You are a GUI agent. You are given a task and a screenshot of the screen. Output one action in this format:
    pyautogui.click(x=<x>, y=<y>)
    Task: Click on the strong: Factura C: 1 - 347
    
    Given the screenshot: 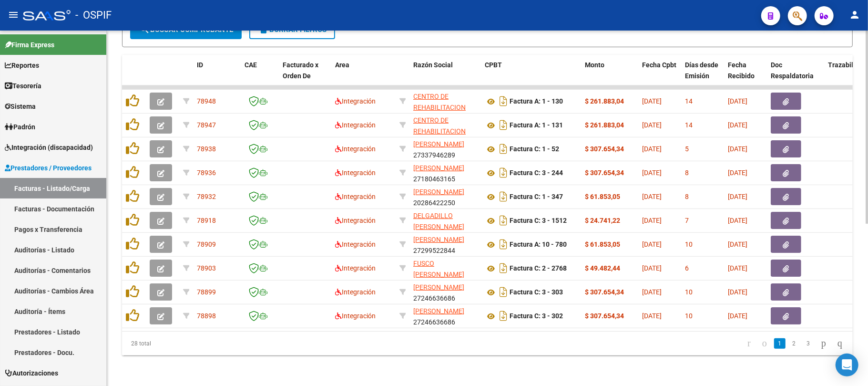 What is the action you would take?
    pyautogui.click(x=536, y=197)
    